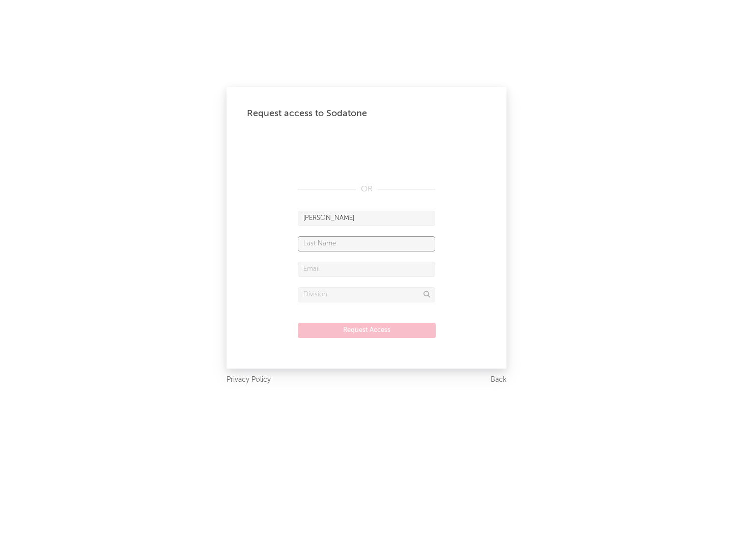 The width and height of the screenshot is (733, 560). What do you see at coordinates (367, 189) in the screenshot?
I see `div: OR` at bounding box center [367, 189].